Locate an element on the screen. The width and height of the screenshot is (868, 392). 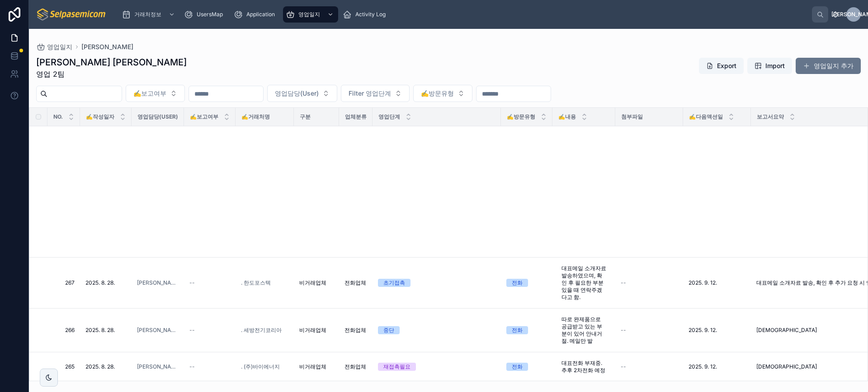
span: 267 is located at coordinates (66, 283).